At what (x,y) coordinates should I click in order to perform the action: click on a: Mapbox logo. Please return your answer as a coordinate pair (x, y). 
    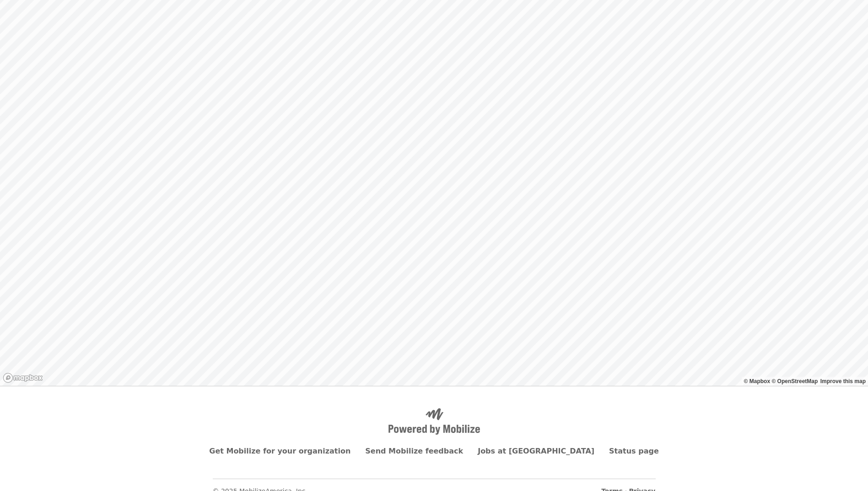
    Looking at the image, I should click on (23, 378).